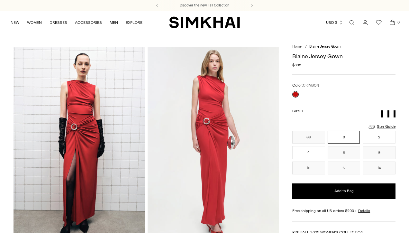 This screenshot has height=233, width=409. Describe the element at coordinates (58, 22) in the screenshot. I see `a: DRESSES` at that location.